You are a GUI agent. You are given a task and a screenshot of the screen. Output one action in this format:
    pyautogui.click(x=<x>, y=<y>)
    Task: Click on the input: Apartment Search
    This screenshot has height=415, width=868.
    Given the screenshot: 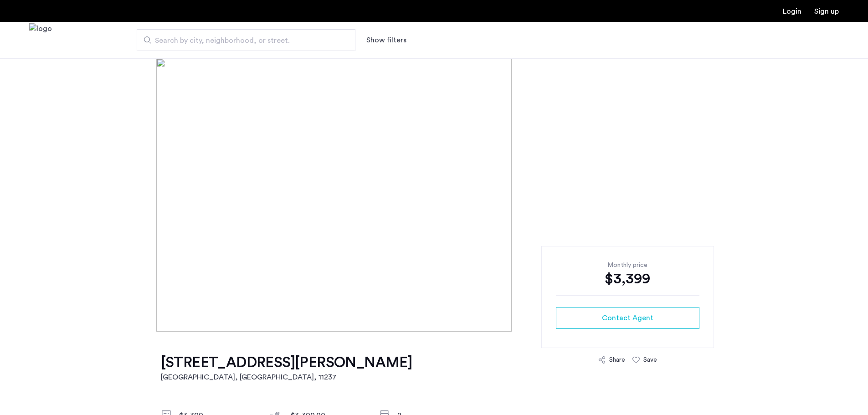 What is the action you would take?
    pyautogui.click(x=246, y=40)
    